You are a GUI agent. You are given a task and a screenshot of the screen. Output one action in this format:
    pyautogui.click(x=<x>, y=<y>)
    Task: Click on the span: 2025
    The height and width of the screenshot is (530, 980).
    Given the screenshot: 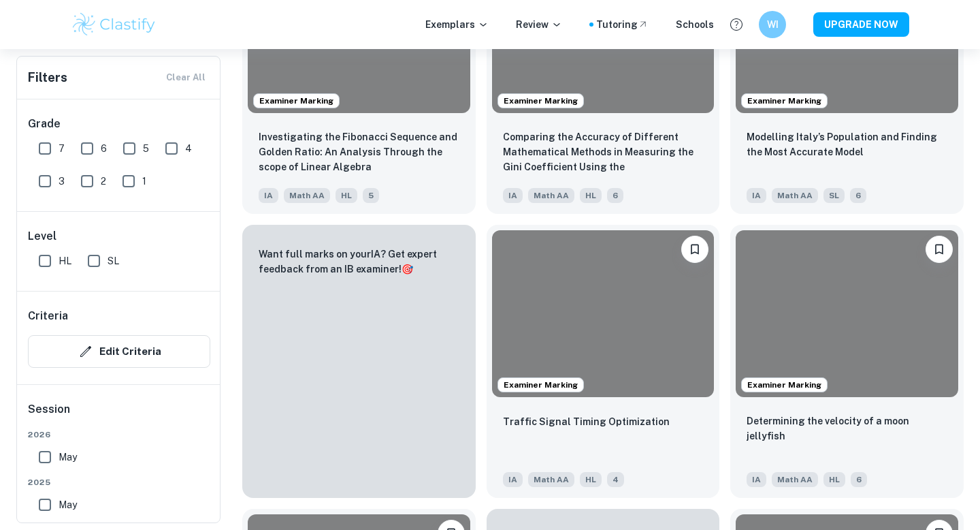 What is the action you would take?
    pyautogui.click(x=119, y=483)
    